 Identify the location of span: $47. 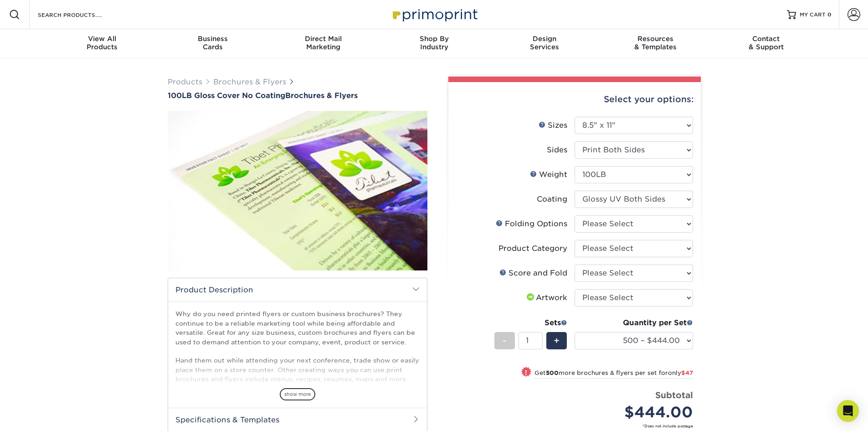
(687, 373).